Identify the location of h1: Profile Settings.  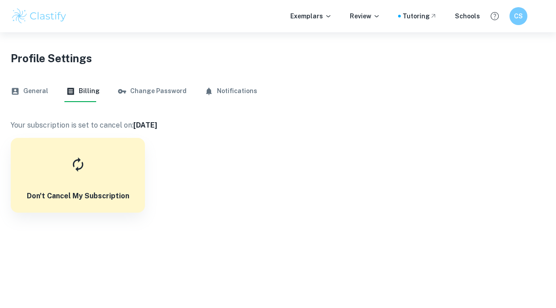
(278, 58).